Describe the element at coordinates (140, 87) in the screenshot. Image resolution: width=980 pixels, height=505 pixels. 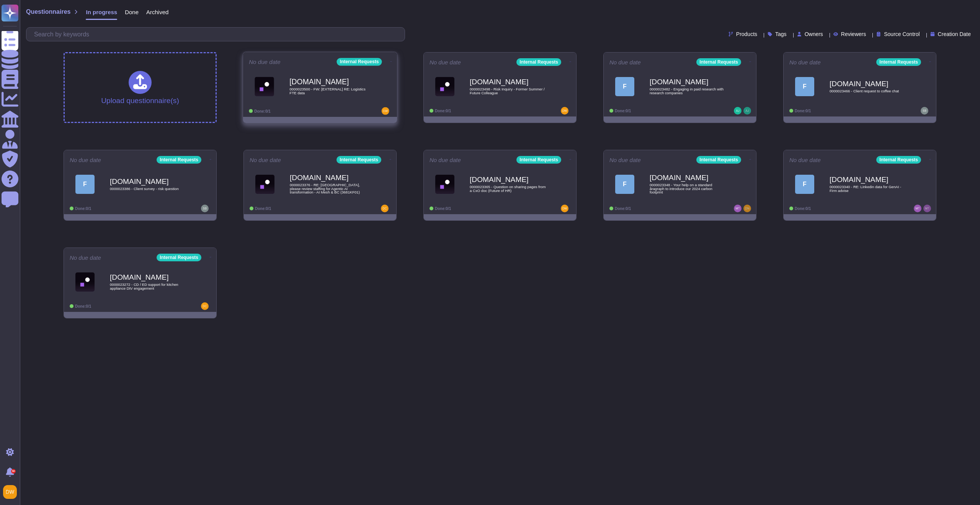
I see `div: Upload questionnaire(s)` at that location.